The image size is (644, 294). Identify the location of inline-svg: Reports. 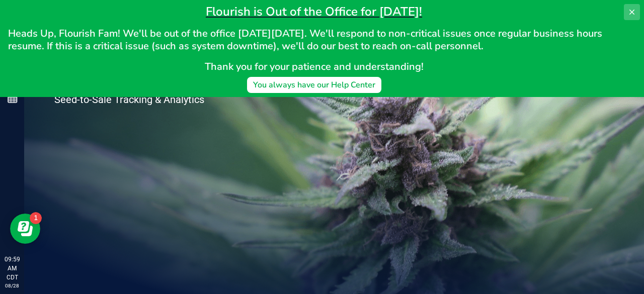
(12, 99).